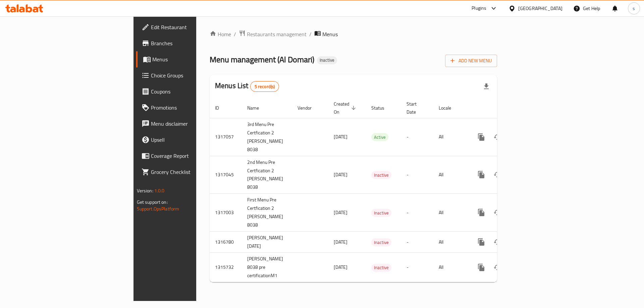  Describe the element at coordinates (188, 156) in the screenshot. I see `a: Coverage Report` at that location.